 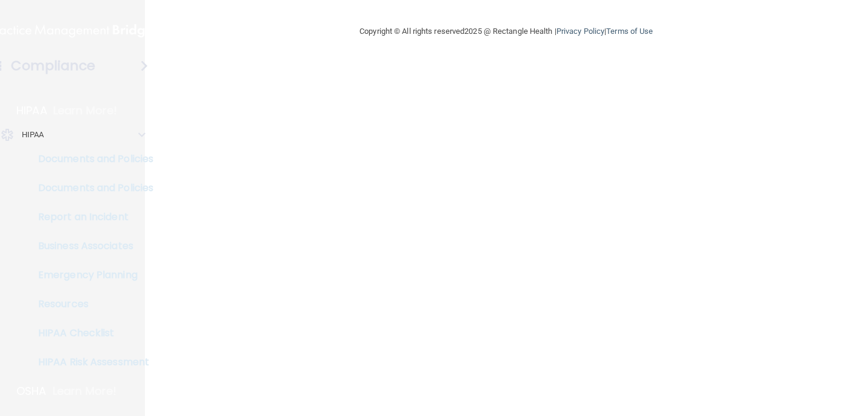 I want to click on p: OSHA, so click(x=31, y=392).